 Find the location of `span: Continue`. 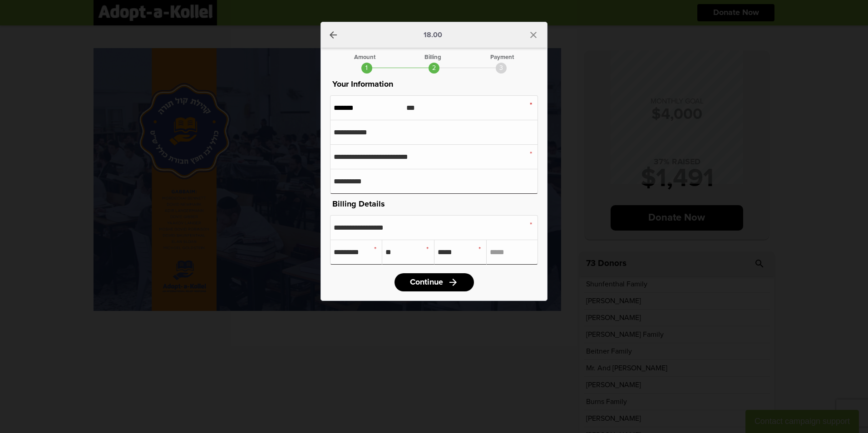

span: Continue is located at coordinates (426, 282).